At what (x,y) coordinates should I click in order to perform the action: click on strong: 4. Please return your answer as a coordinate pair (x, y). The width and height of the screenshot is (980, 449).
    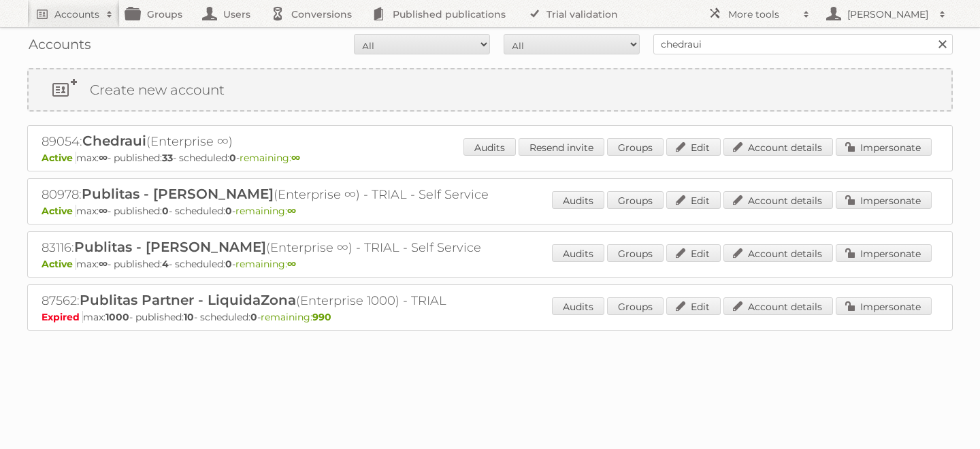
    Looking at the image, I should click on (165, 264).